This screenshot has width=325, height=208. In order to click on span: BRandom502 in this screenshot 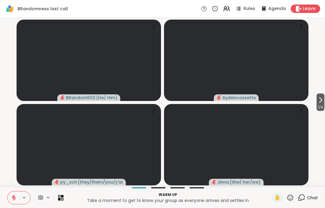, I will do `click(81, 98)`.